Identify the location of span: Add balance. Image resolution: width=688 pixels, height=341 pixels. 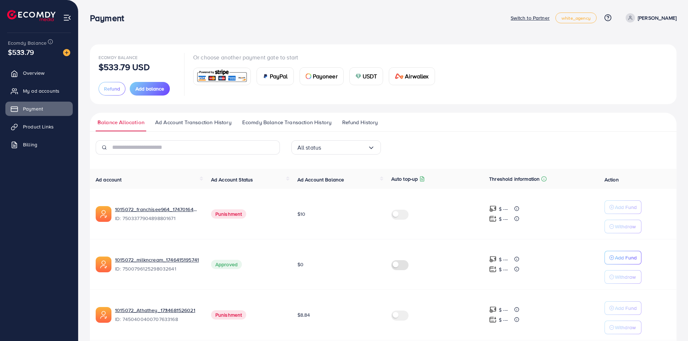
(150, 89).